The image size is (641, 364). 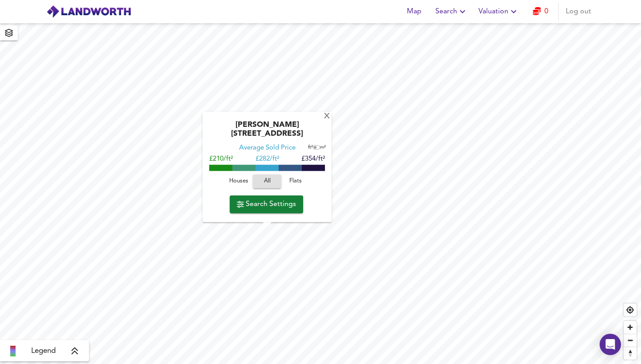 I want to click on span: Valuation, so click(x=499, y=12).